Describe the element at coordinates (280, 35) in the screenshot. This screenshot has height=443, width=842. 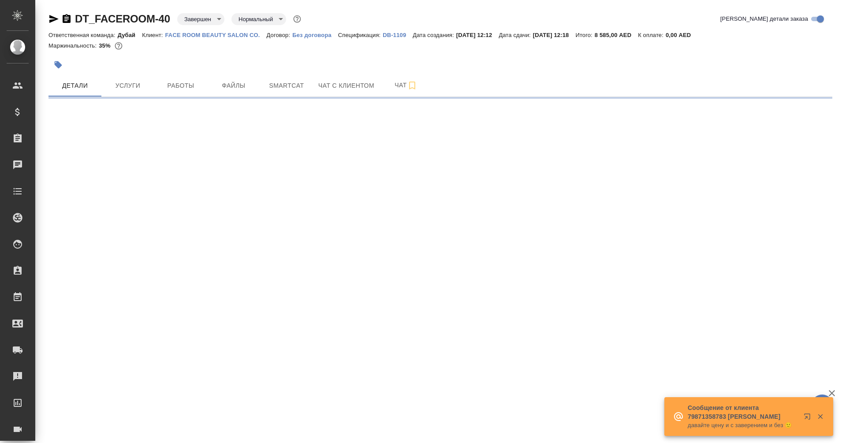
I see `p: Договор:` at that location.